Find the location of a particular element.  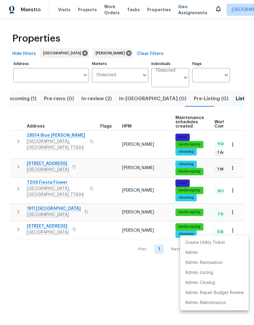

p: Create Utility Ticket is located at coordinates (205, 243).